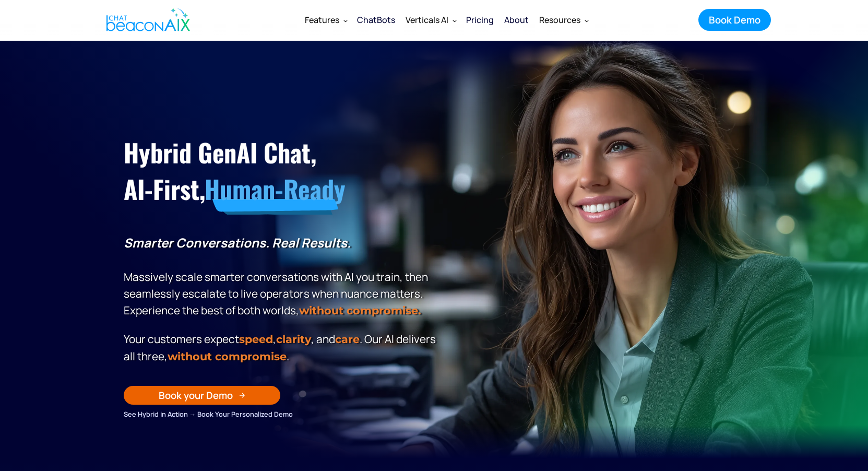 The height and width of the screenshot is (471, 868). What do you see at coordinates (196, 396) in the screenshot?
I see `div: Book your Demo` at bounding box center [196, 396].